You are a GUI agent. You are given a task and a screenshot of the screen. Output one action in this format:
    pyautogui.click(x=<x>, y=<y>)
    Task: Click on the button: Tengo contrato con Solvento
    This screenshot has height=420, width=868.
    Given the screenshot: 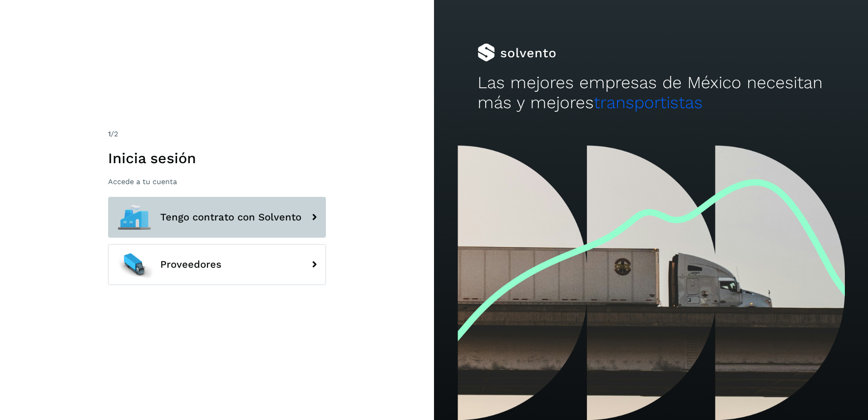 What is the action you would take?
    pyautogui.click(x=217, y=217)
    